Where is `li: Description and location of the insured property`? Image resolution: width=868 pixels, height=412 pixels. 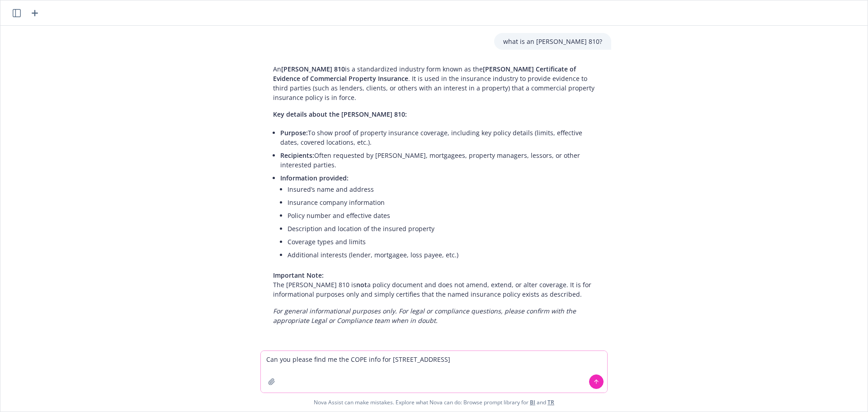
li: Description and location of the insured property is located at coordinates (445, 228).